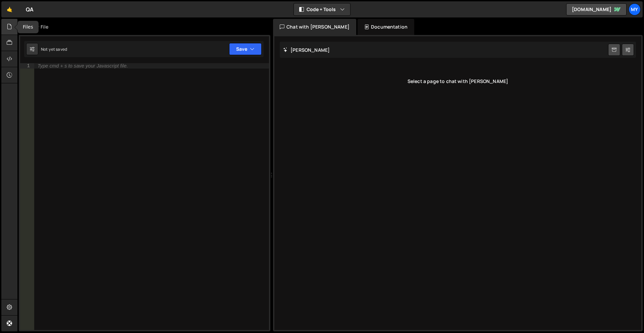  Describe the element at coordinates (634, 10) in the screenshot. I see `a: My` at that location.